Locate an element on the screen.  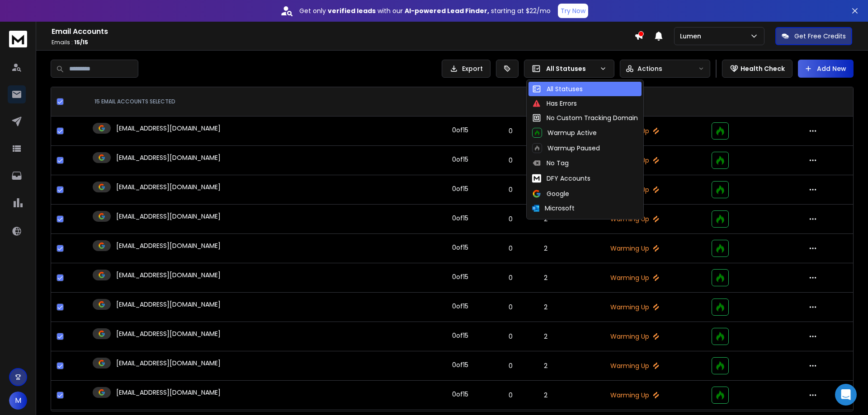
strong: verified leads is located at coordinates (352, 11).